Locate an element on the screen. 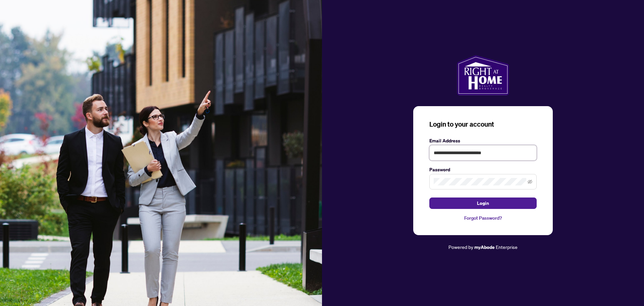 The image size is (644, 306). label: Password is located at coordinates (483, 170).